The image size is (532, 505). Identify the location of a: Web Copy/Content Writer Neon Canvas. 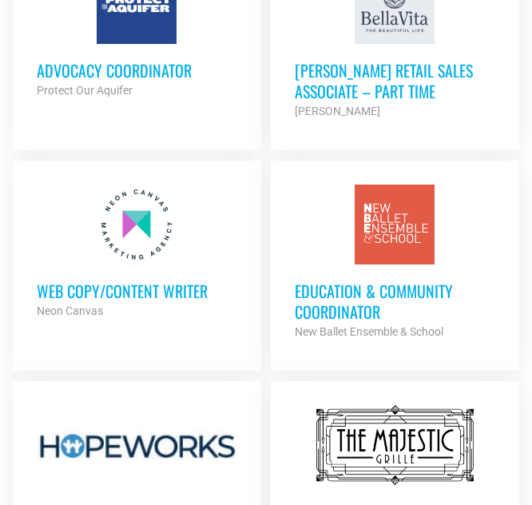
(137, 253).